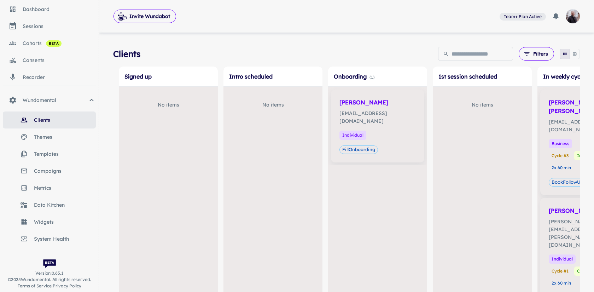  What do you see at coordinates (49, 154) in the screenshot?
I see `a: templates` at bounding box center [49, 154].